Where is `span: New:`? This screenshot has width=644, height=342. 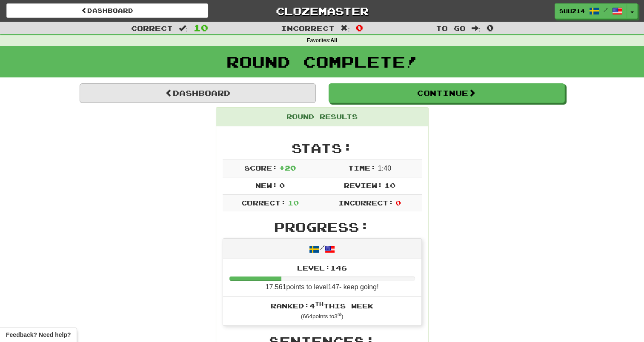
span: New: is located at coordinates (266, 185).